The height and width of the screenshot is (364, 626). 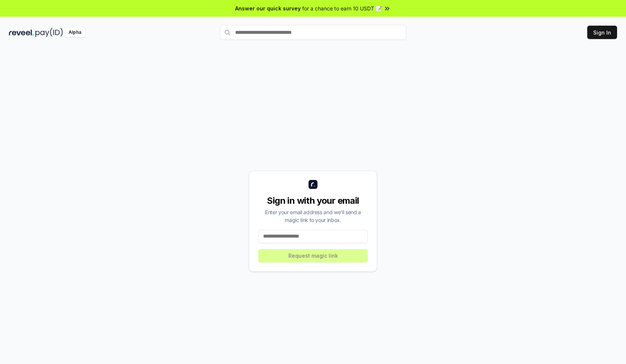 What do you see at coordinates (313, 201) in the screenshot?
I see `div: Sign in with your email` at bounding box center [313, 201].